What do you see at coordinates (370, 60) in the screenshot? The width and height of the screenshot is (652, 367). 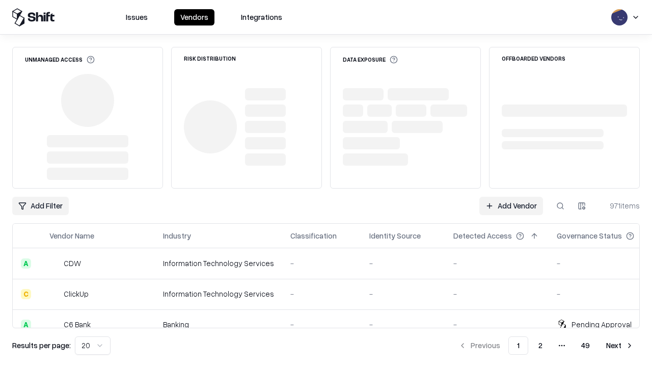 I see `div: Data Exposure` at bounding box center [370, 60].